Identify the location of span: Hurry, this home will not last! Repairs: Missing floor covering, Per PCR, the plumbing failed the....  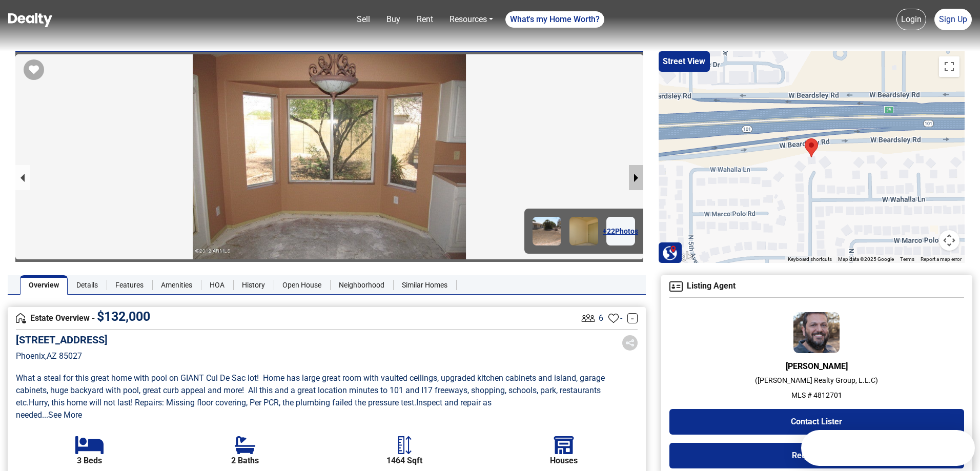
(222, 402).